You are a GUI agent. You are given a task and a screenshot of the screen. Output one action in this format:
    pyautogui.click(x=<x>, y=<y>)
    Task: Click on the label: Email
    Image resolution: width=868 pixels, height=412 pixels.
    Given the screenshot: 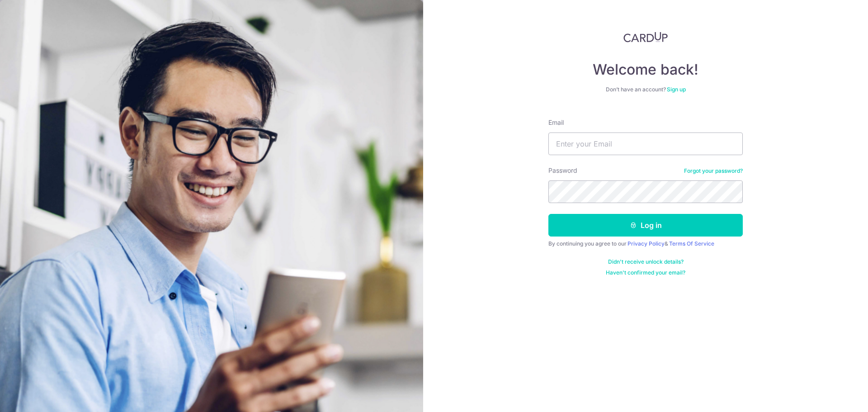 What is the action you would take?
    pyautogui.click(x=556, y=122)
    